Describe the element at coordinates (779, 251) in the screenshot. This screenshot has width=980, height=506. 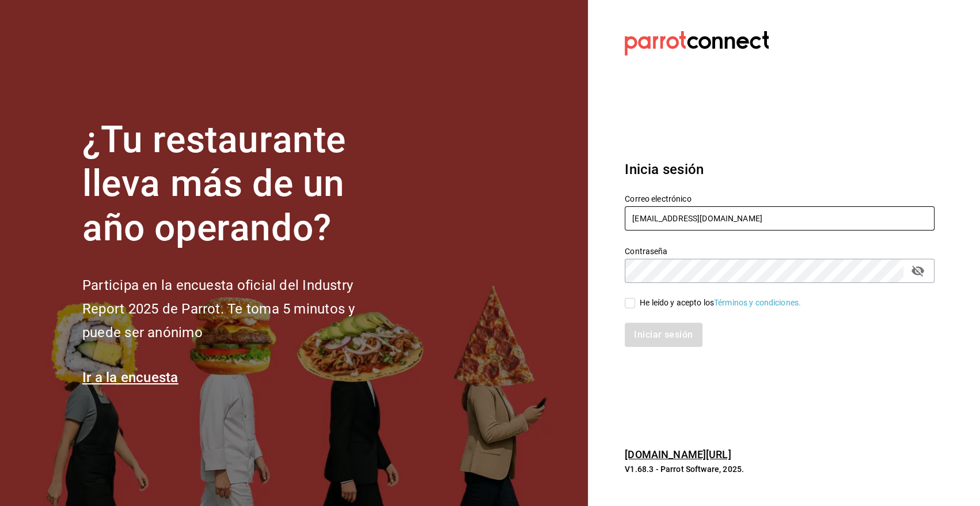
I see `label: Contraseña` at that location.